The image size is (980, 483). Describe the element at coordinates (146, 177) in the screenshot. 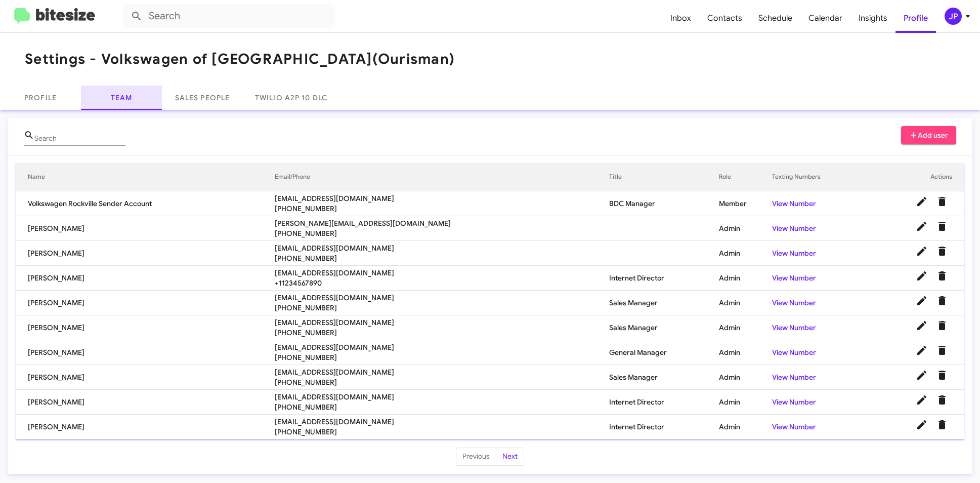

I see `th: Name` at that location.